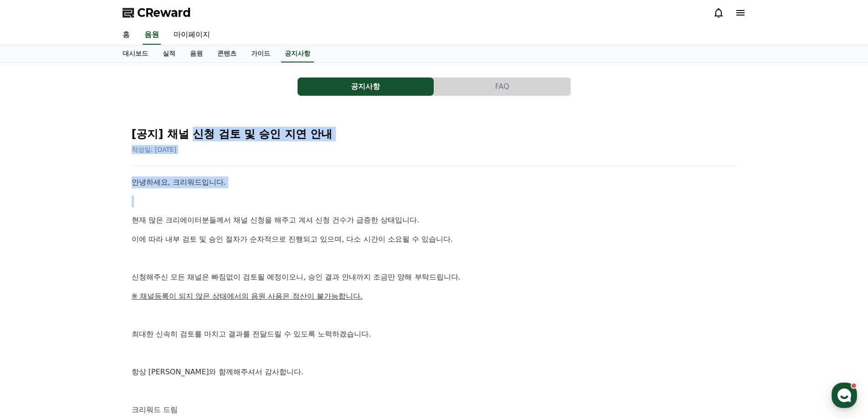 The width and height of the screenshot is (868, 419). Describe the element at coordinates (146, 307) in the screenshot. I see `span: 설정` at that location.